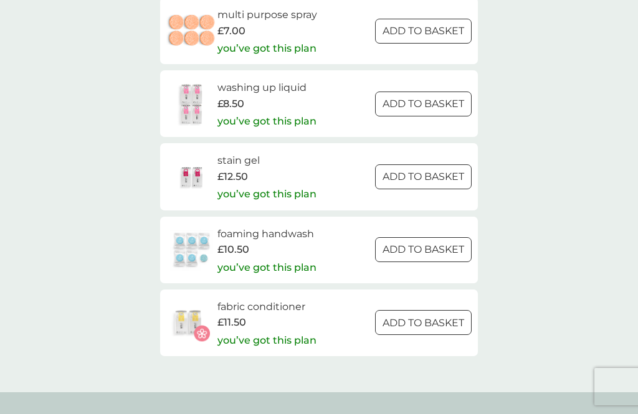 The image size is (638, 414). Describe the element at coordinates (192, 250) in the screenshot. I see `img: foaming handwash` at that location.